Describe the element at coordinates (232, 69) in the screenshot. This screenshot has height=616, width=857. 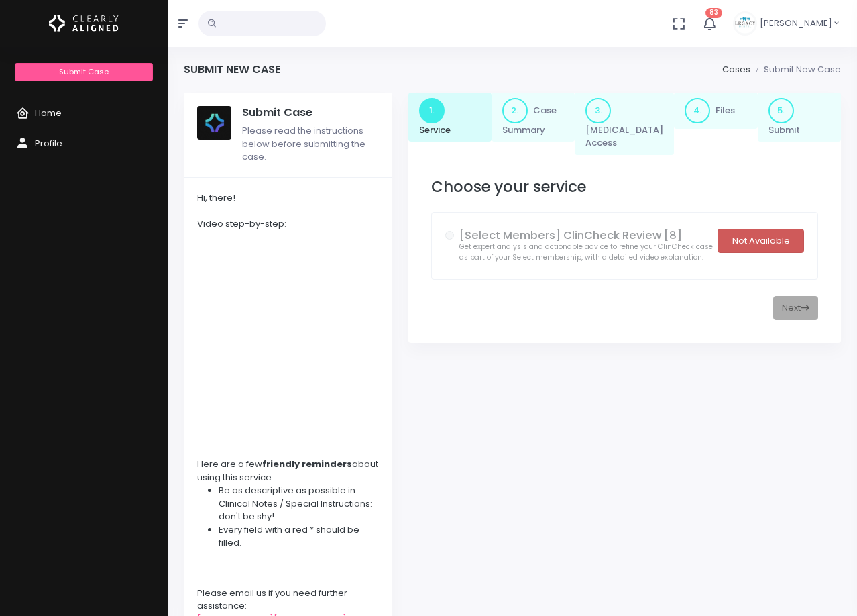
I see `h4: Submit New Case` at that location.